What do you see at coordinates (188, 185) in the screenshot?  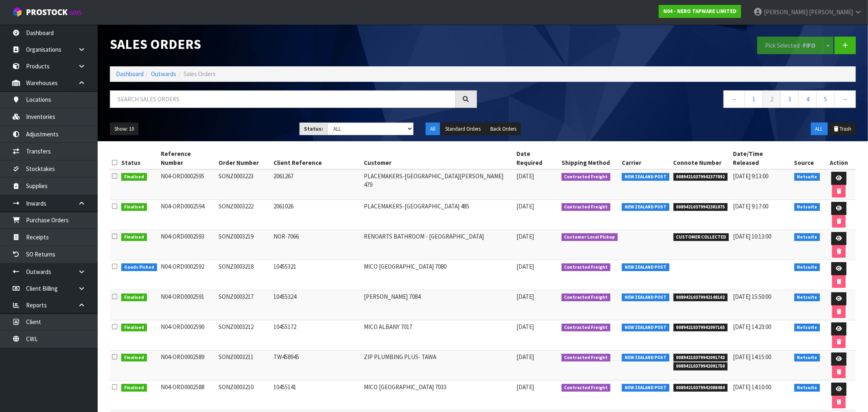 I see `td: N04-ORD0002595` at bounding box center [188, 185].